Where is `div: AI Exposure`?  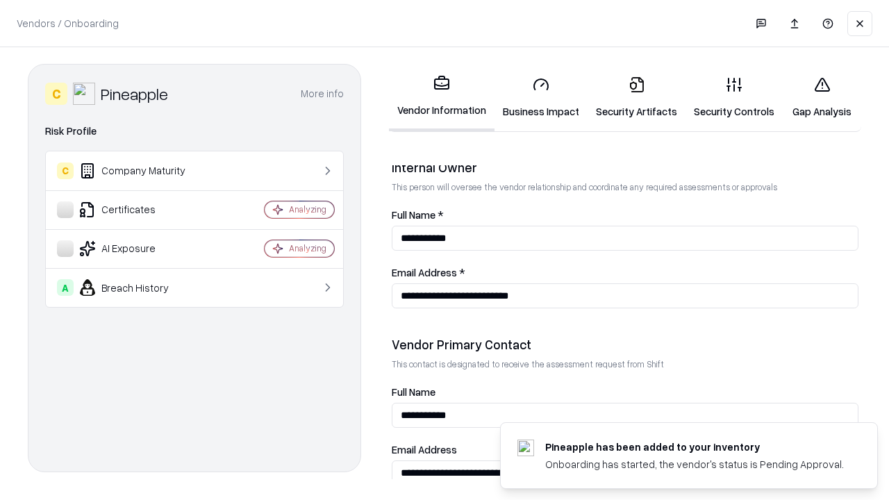 div: AI Exposure is located at coordinates (140, 249).